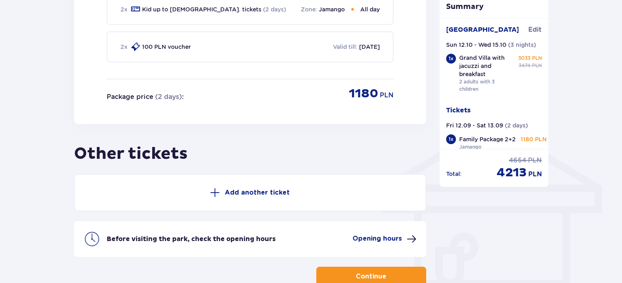  What do you see at coordinates (363, 94) in the screenshot?
I see `p: 1180` at bounding box center [363, 94].